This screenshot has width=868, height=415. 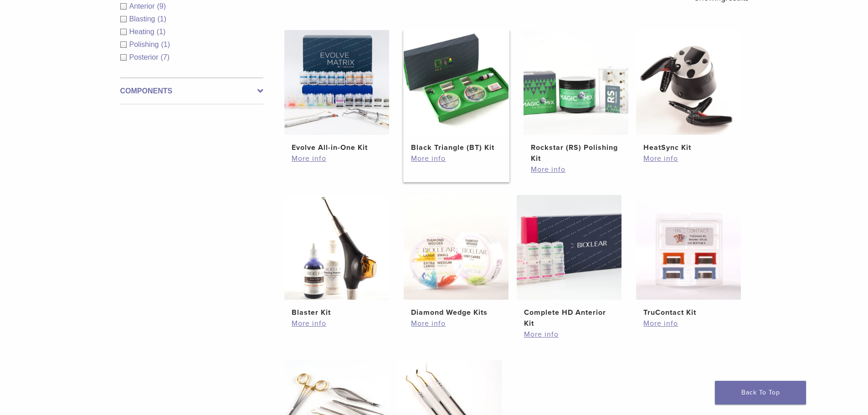 I want to click on img: Black Triangle (BT) Kit, so click(x=457, y=83).